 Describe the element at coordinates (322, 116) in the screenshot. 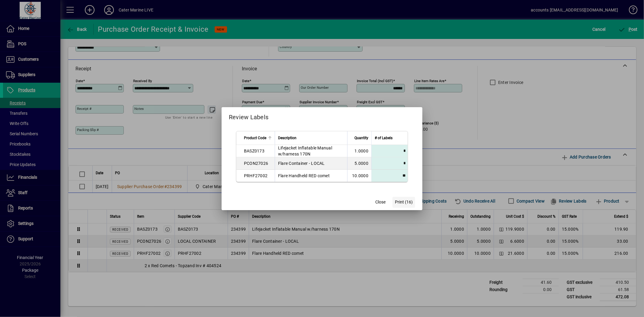

I see `h2: Review Labels` at that location.